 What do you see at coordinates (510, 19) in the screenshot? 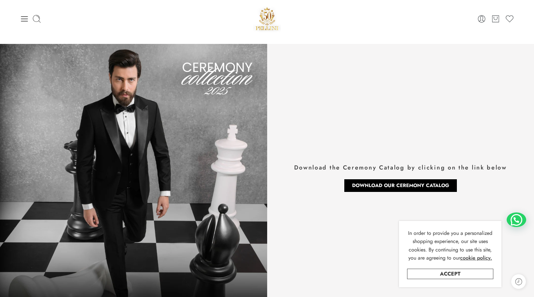
I see `a: Wishlist` at bounding box center [510, 19].